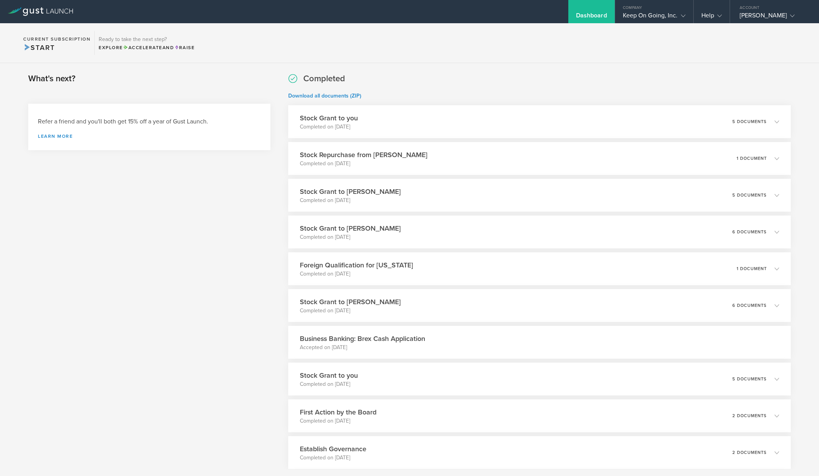 The image size is (819, 476). Describe the element at coordinates (363, 339) in the screenshot. I see `h3: Business Banking: Brex Cash Application` at that location.